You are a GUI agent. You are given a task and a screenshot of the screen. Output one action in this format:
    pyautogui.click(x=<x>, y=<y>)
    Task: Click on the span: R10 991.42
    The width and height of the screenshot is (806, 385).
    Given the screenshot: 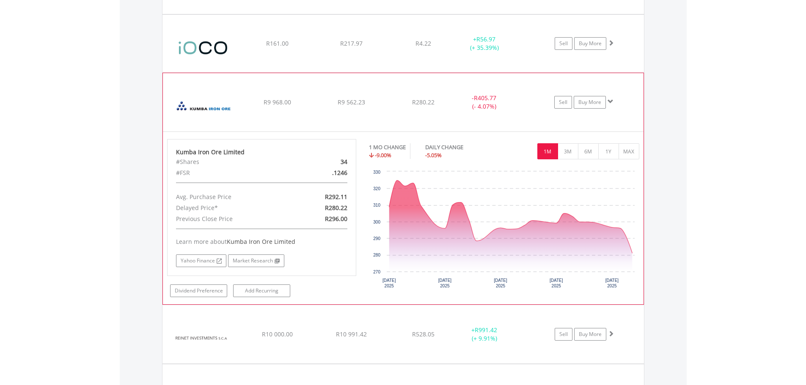 What is the action you would take?
    pyautogui.click(x=351, y=334)
    